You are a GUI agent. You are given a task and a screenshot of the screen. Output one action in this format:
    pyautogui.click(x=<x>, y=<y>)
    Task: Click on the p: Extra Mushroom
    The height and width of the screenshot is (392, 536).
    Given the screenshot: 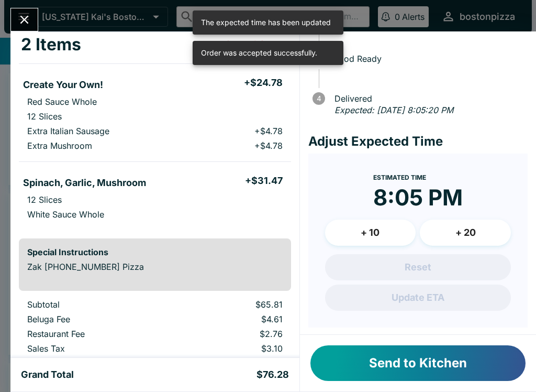 What is the action you would take?
    pyautogui.click(x=60, y=145)
    